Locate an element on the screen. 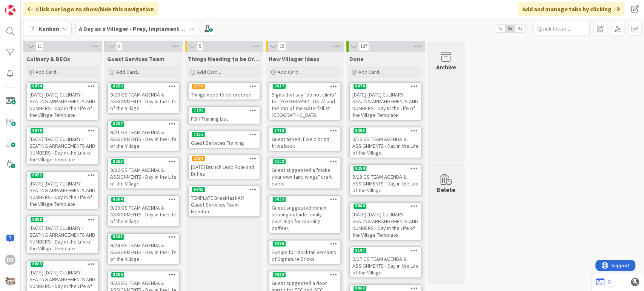 The height and width of the screenshot is (291, 644). div: 8062 is located at coordinates (360, 289).